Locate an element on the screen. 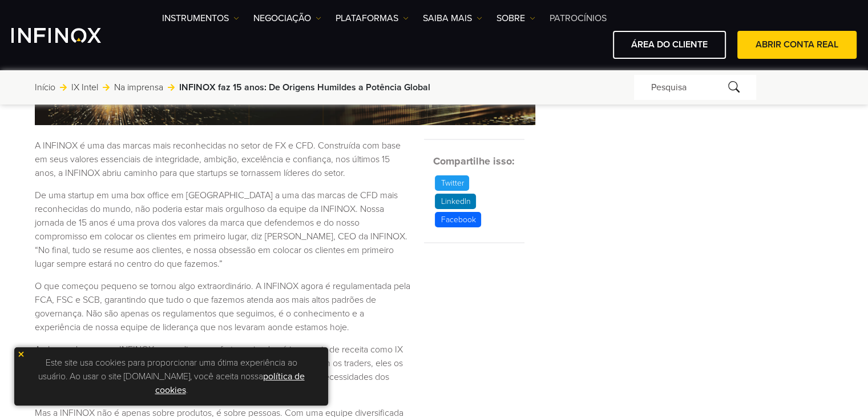 This screenshot has width=868, height=417. a: Patrocínios is located at coordinates (578, 18).